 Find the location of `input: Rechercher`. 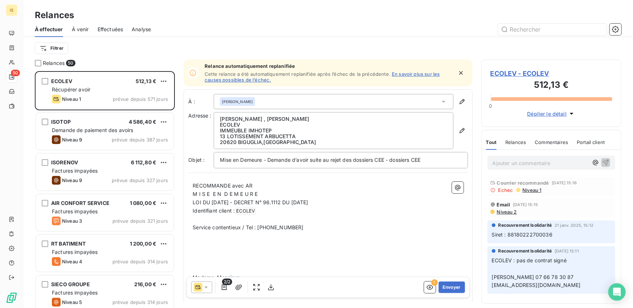

input: Rechercher is located at coordinates (552, 29).